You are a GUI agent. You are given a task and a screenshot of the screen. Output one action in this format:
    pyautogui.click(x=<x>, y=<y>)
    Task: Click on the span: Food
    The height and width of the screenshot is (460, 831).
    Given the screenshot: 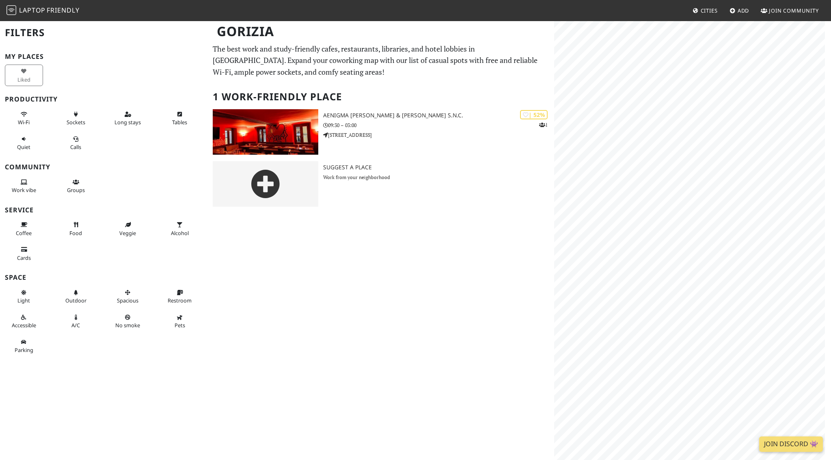 What is the action you would take?
    pyautogui.click(x=76, y=233)
    